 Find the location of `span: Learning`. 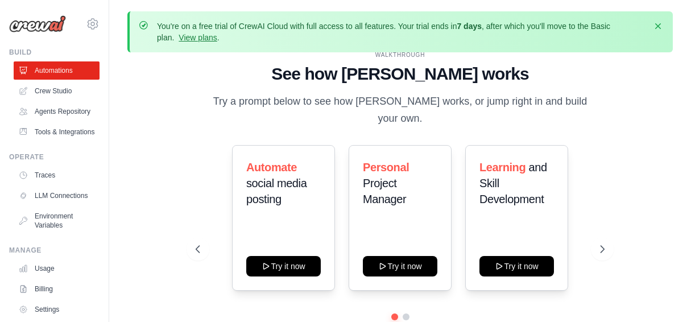

span: Learning is located at coordinates (502, 167).